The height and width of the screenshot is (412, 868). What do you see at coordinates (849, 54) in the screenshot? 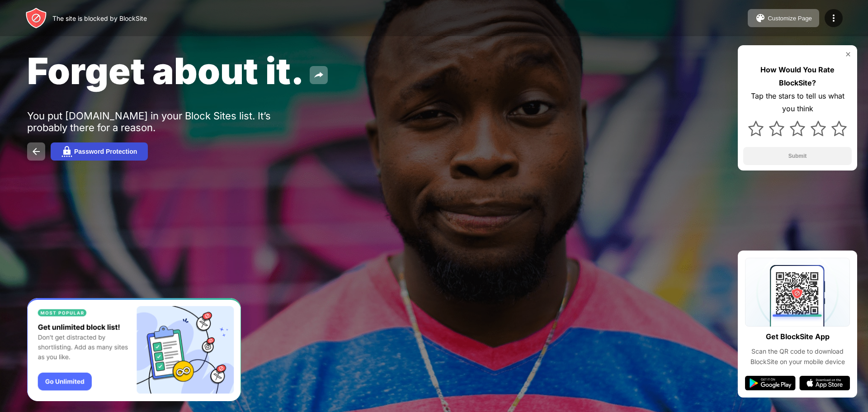
I see `img: rate-us-close.svg` at bounding box center [849, 54].